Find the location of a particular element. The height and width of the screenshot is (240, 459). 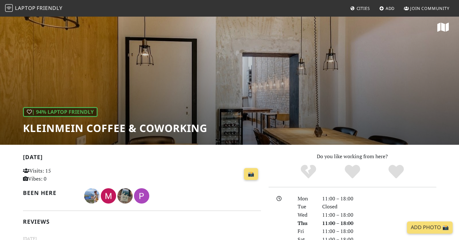

img: LaptopFriendly is located at coordinates (9, 8).